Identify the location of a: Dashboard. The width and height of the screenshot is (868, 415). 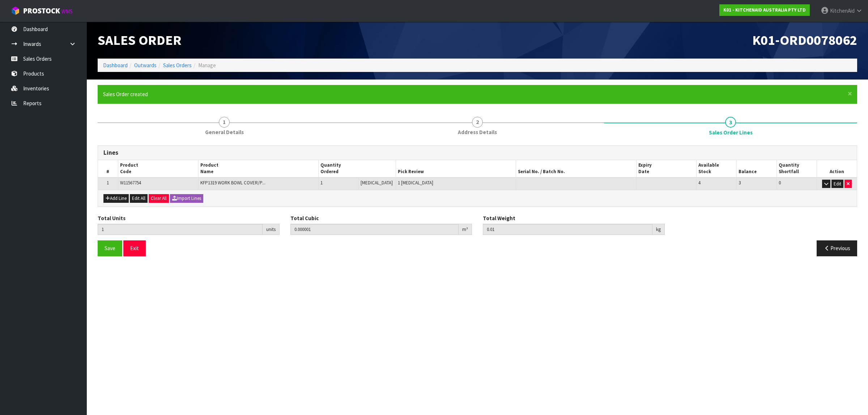
(115, 65).